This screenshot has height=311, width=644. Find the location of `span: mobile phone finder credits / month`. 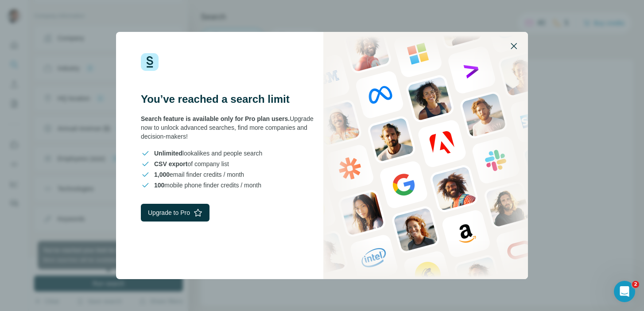

span: mobile phone finder credits / month is located at coordinates (208, 185).